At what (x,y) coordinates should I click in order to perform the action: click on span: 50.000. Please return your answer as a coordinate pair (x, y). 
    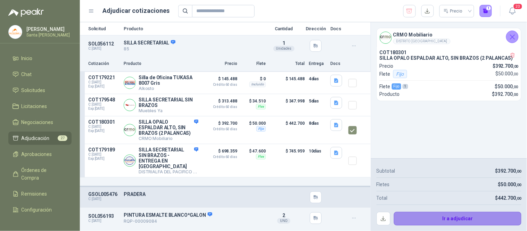
    Looking at the image, I should click on (508, 87).